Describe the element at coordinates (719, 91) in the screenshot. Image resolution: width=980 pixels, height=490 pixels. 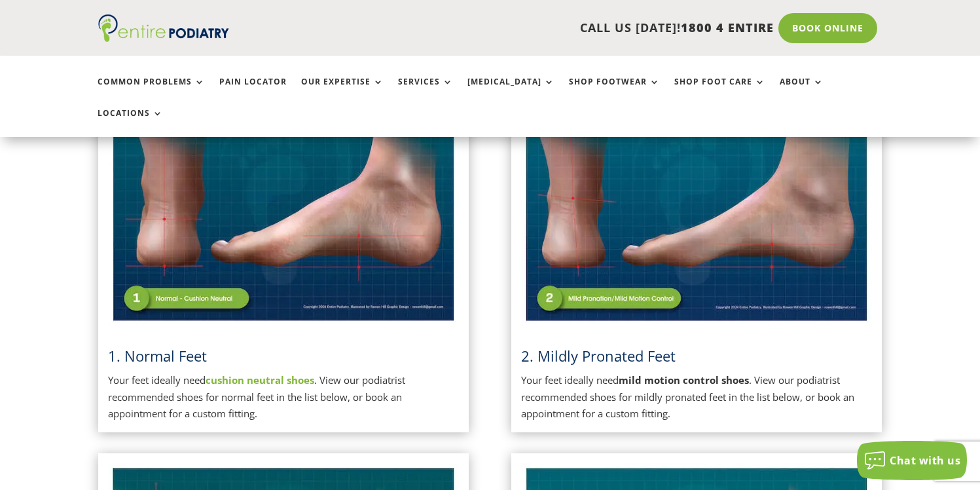
I see `a: Shop Foot Care` at that location.